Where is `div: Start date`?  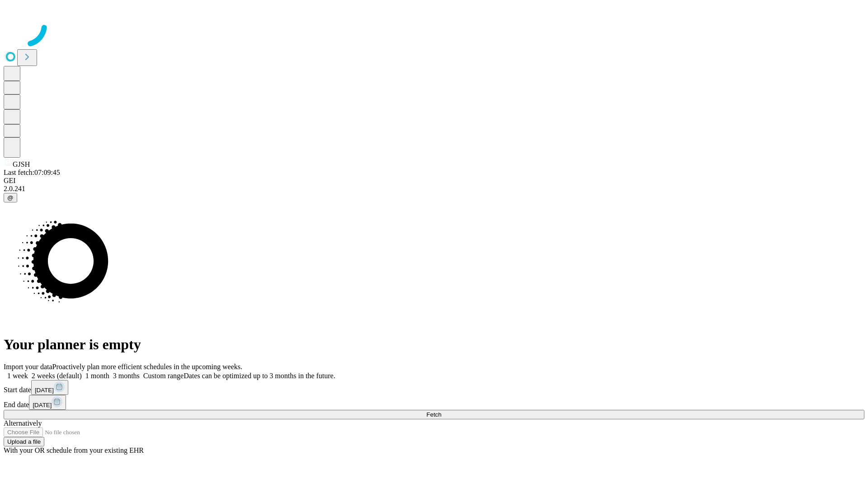
div: Start date is located at coordinates (434, 387).